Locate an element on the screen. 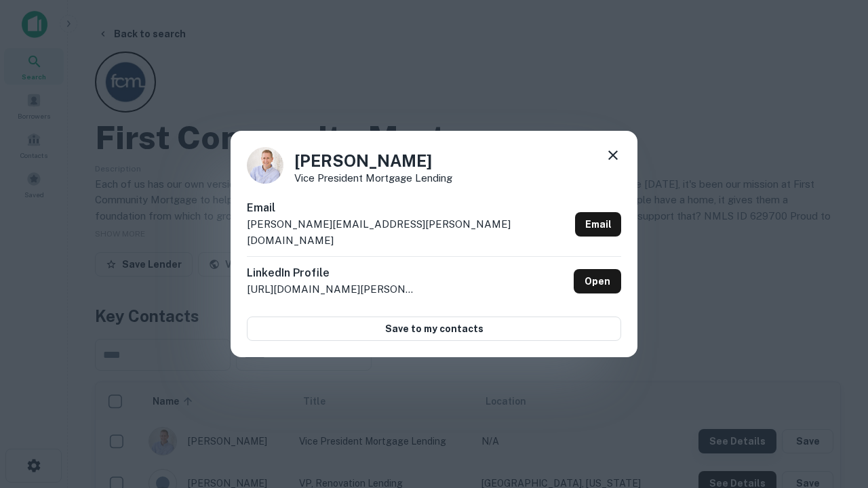 This screenshot has height=488, width=868. div: Chat Widget is located at coordinates (834, 368).